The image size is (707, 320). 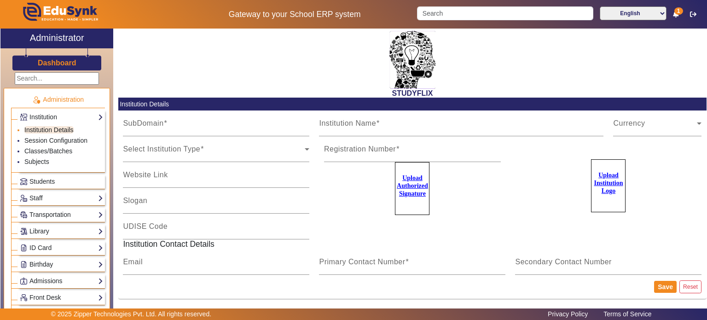 What do you see at coordinates (135, 200) in the screenshot?
I see `mat-label: Slogan` at bounding box center [135, 200].